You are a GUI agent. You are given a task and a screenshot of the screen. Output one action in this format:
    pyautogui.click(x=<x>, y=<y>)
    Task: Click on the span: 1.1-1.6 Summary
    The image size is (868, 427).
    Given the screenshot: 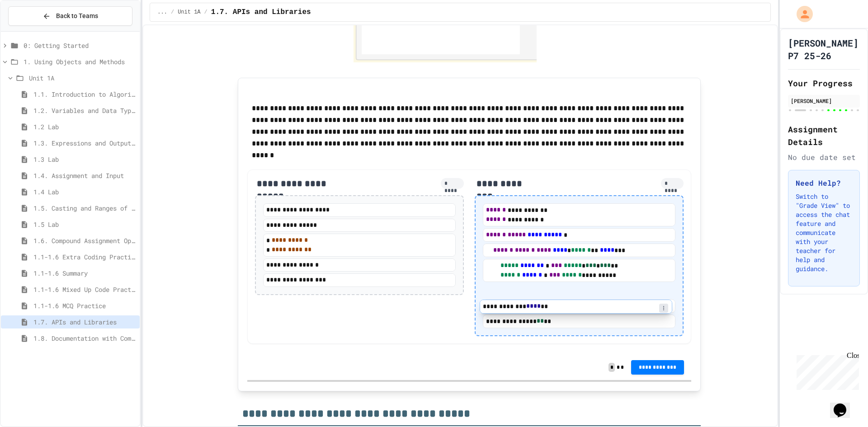 What is the action you would take?
    pyautogui.click(x=85, y=273)
    